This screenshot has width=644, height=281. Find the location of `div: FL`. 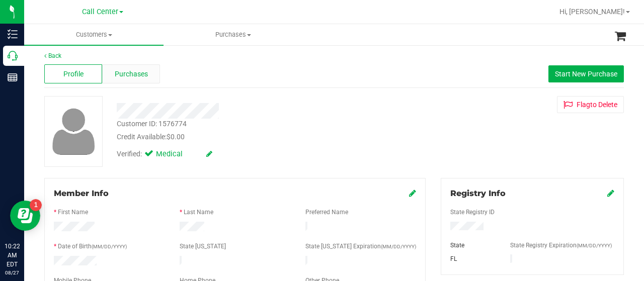

div: FL is located at coordinates (472, 259).